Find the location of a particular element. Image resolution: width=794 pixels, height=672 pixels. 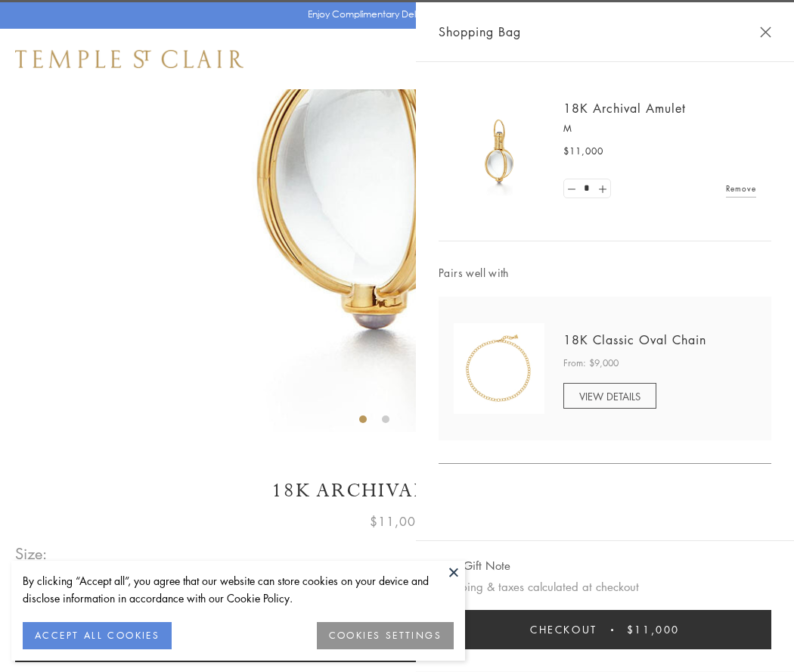

button: Checkout $11,000 is located at coordinates (605, 630).